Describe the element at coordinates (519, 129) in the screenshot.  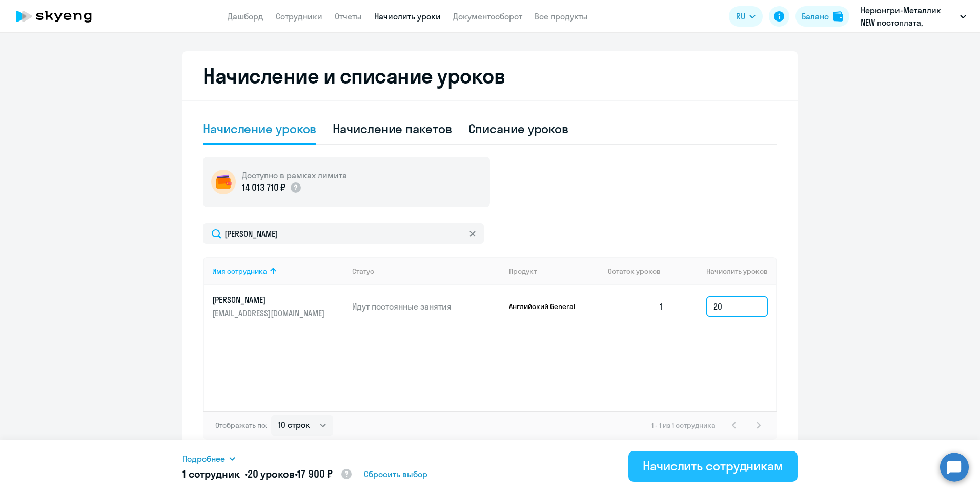
I see `div: Списание уроков` at that location.